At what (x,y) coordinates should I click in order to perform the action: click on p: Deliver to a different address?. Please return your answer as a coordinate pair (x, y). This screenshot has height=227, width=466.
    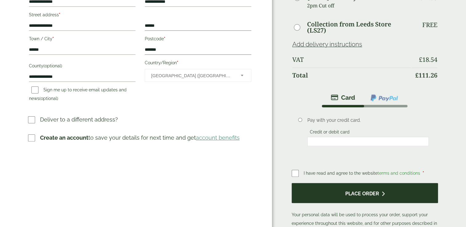
    Looking at the image, I should click on (79, 119).